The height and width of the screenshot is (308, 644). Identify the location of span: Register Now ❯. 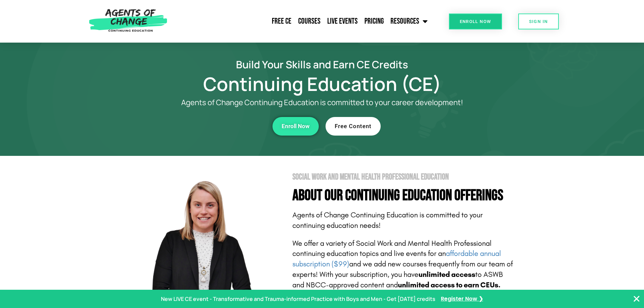
(462, 299).